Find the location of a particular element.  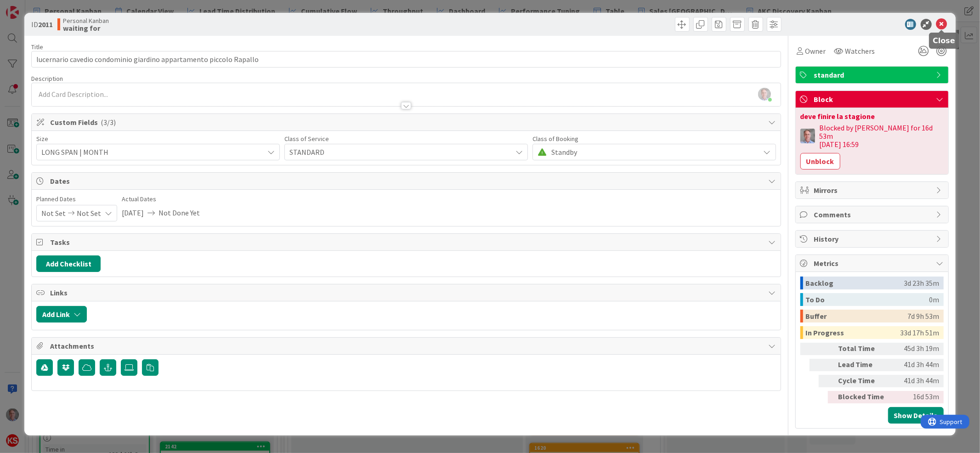

label: Title is located at coordinates (37, 47).